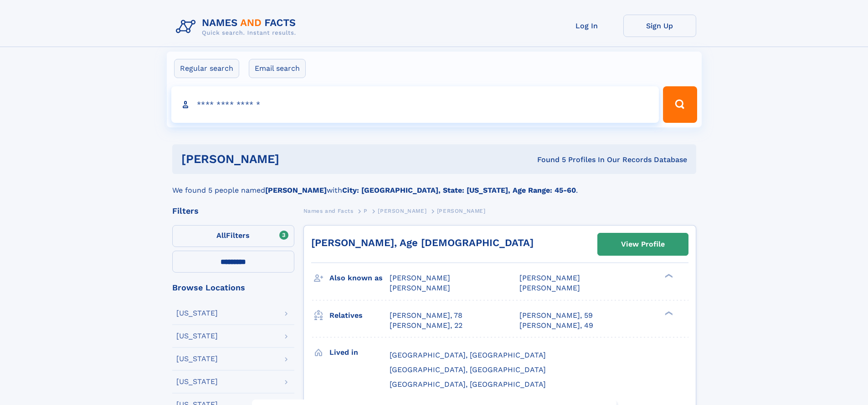 The image size is (868, 405). Describe the element at coordinates (233, 211) in the screenshot. I see `div: Filters` at that location.